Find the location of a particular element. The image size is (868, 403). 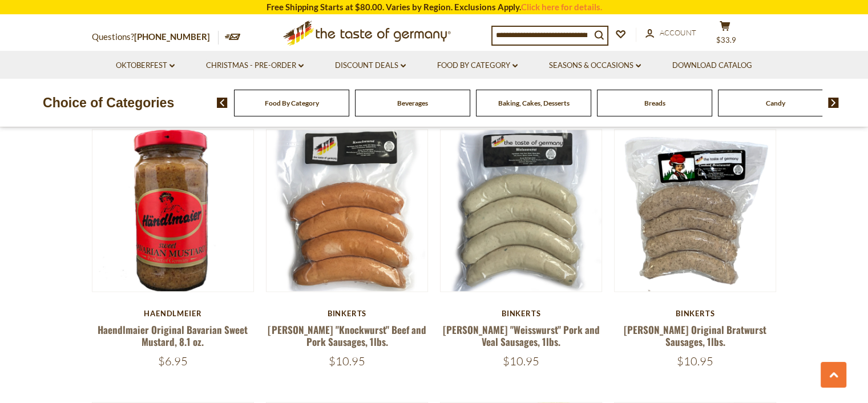

span: Breads is located at coordinates (654, 103).